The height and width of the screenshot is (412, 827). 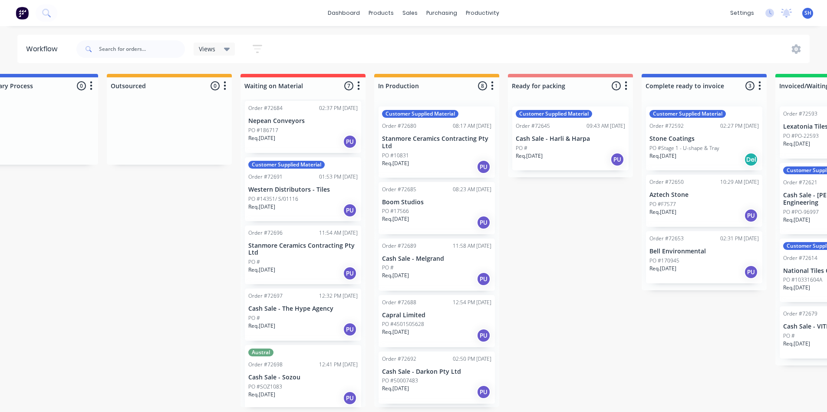 I want to click on div: productivity, so click(x=482, y=13).